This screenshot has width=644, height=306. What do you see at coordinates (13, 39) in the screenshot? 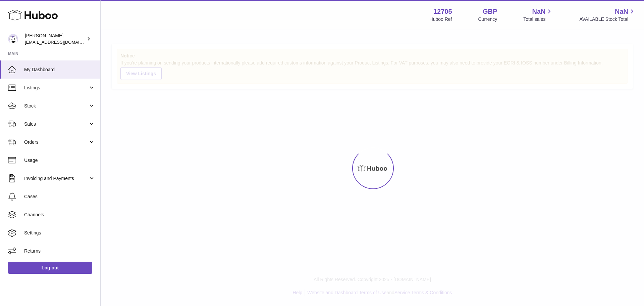
I see `img: internalAdmin-12705@internal.huboo.com` at bounding box center [13, 39].